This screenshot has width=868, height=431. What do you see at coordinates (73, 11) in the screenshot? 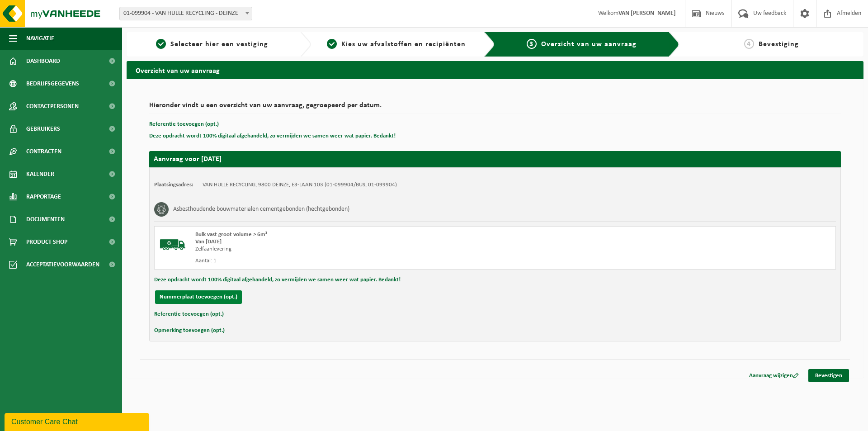
I see `div: Customer Care Chat` at bounding box center [73, 11].